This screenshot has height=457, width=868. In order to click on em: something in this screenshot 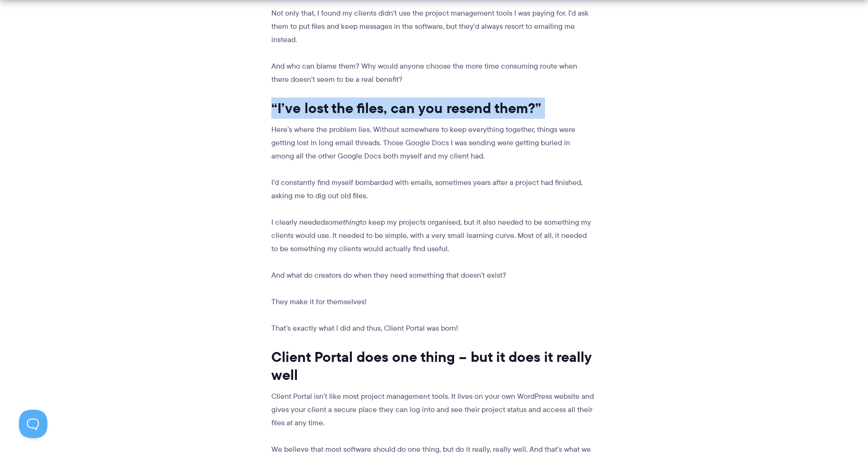, I will do `click(342, 222)`.